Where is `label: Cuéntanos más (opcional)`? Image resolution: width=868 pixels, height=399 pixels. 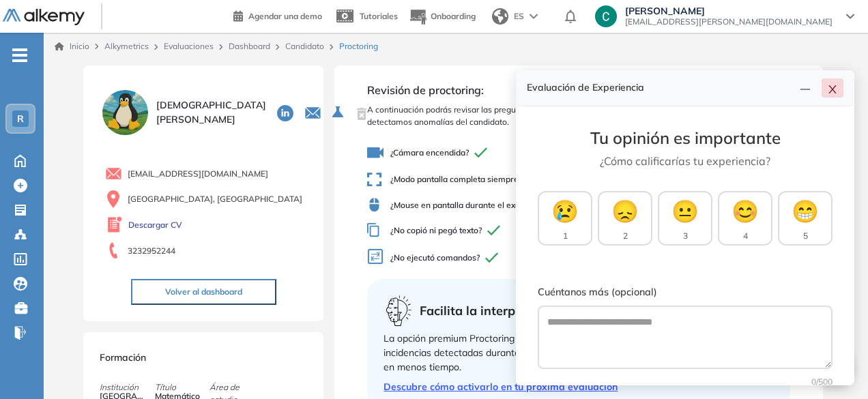 label: Cuéntanos más (opcional) is located at coordinates (685, 292).